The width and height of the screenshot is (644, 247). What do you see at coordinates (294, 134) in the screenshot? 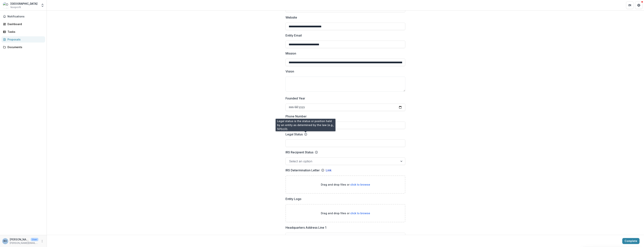
I see `p: Legal Status` at bounding box center [294, 134].